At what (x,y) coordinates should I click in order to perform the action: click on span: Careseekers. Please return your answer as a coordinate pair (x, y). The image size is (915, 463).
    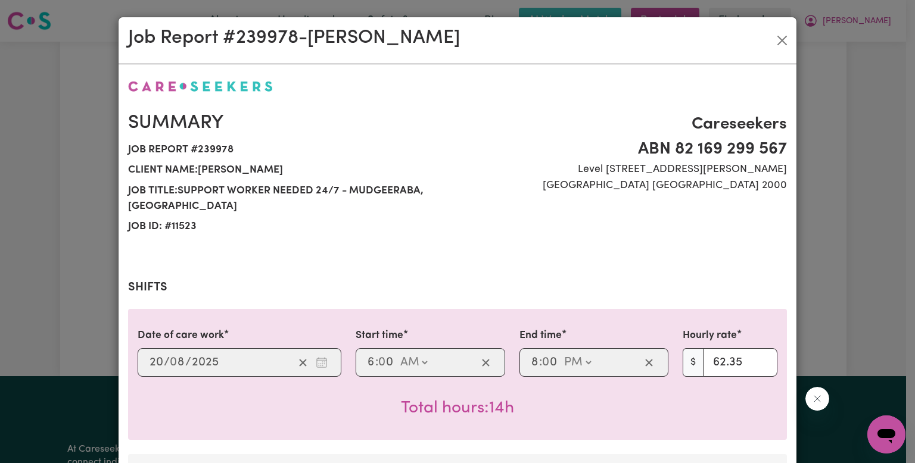
    Looking at the image, I should click on (625, 124).